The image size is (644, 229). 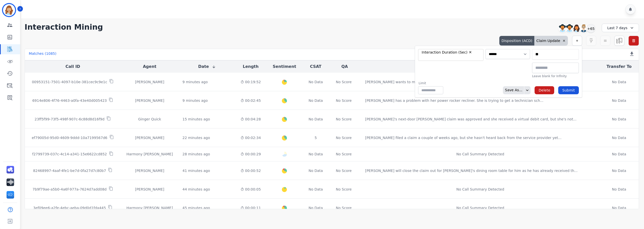 What do you see at coordinates (544, 90) in the screenshot?
I see `button: Delete` at bounding box center [544, 90].